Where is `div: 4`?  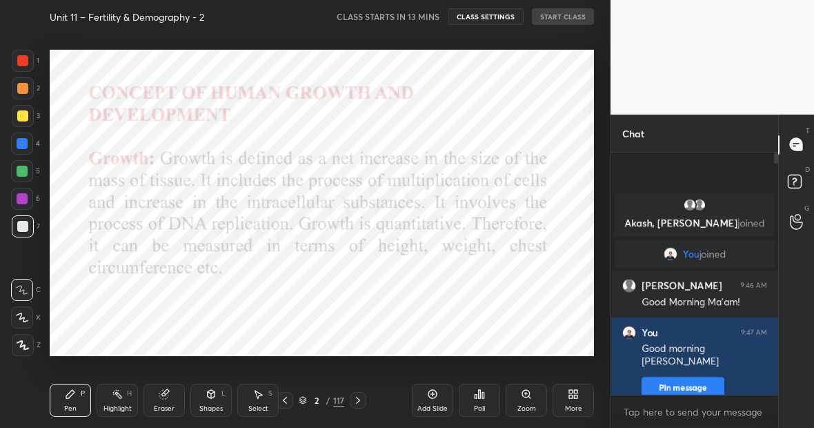 div: 4 is located at coordinates (26, 143).